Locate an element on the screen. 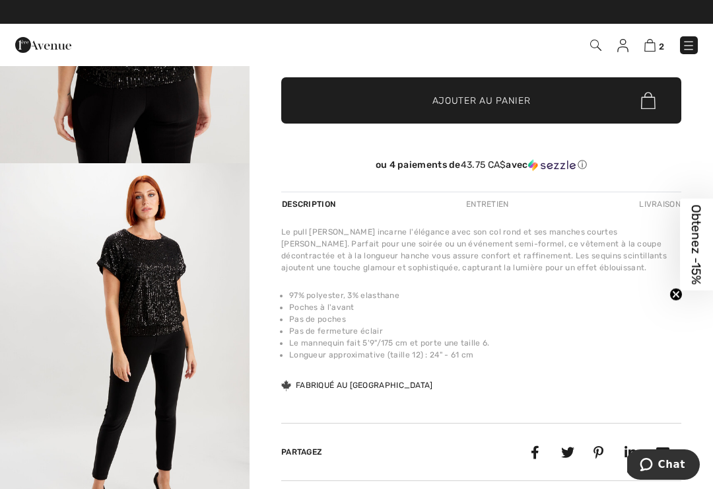 This screenshot has height=489, width=713. li: 97% polyester, 3% elasthane is located at coordinates (485, 295).